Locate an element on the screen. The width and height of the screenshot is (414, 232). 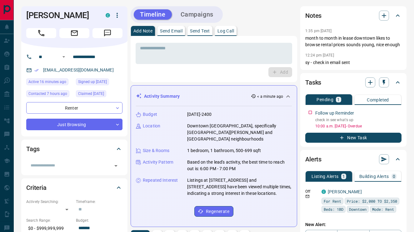
span: Call is located at coordinates (41, 33).